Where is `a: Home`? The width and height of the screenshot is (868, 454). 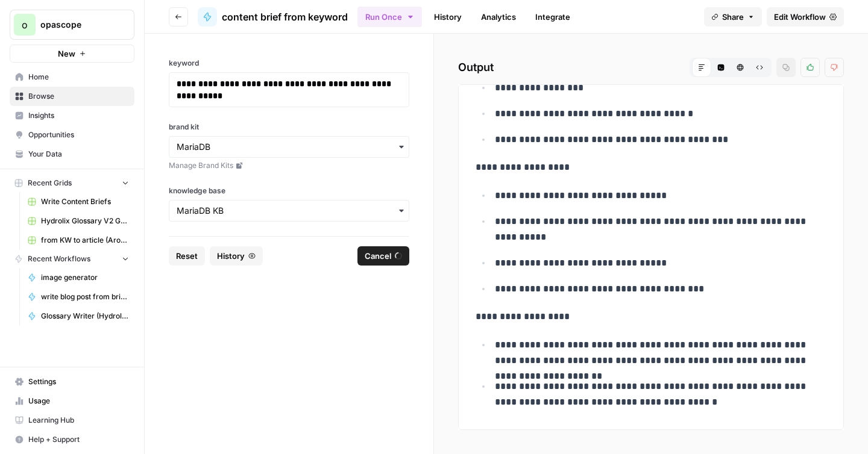 a: Home is located at coordinates (72, 77).